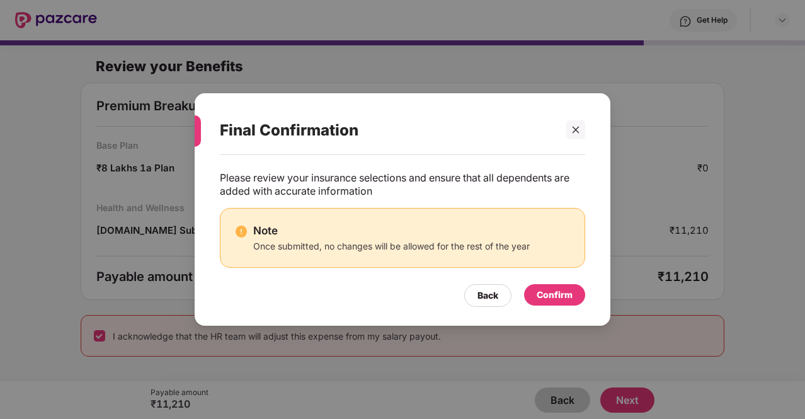  What do you see at coordinates (241, 231) in the screenshot?
I see `img: svg+xml;base64,PHN2ZyBpZD0iRGFuZ2VyX2FsZXJ0IiBkYXRhLW5hbWU9IkRhbmdlciBhbGVydCIgeG1sbnM9Imh0dHA6Ly...` at bounding box center [241, 231].